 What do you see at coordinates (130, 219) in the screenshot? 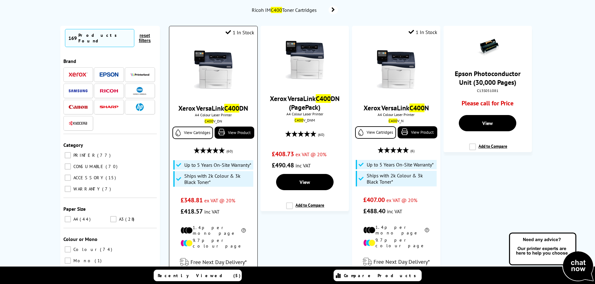
I see `span: 28` at bounding box center [130, 219].